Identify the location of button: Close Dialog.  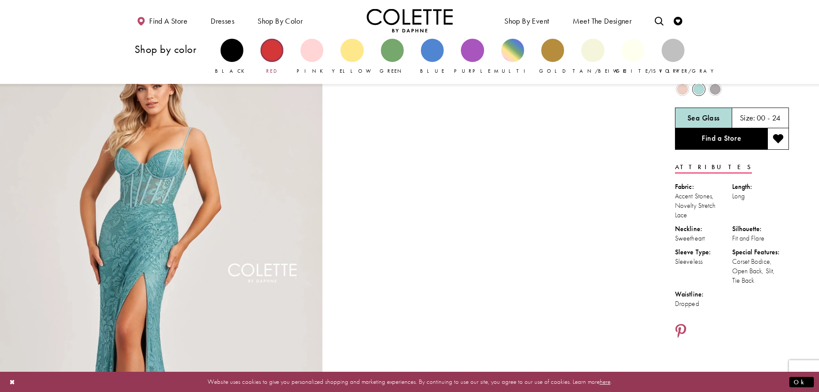
(12, 382).